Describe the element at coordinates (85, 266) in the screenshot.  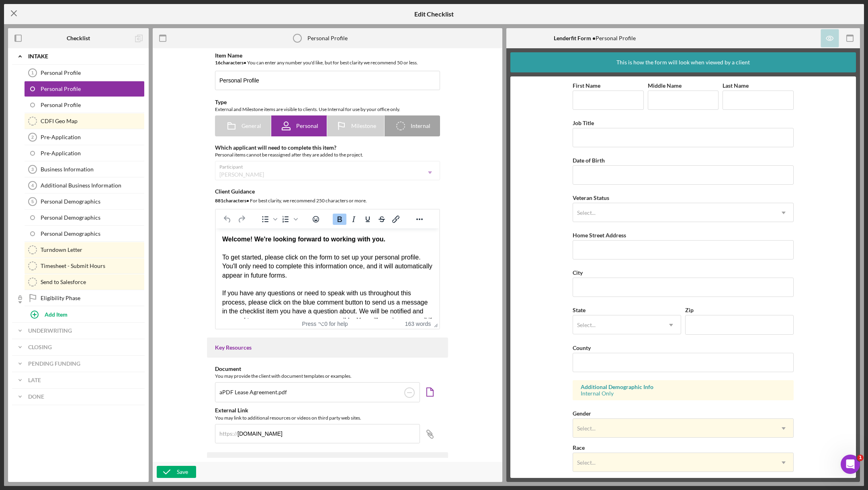
I see `a: Timesheet - Submit Hours` at that location.